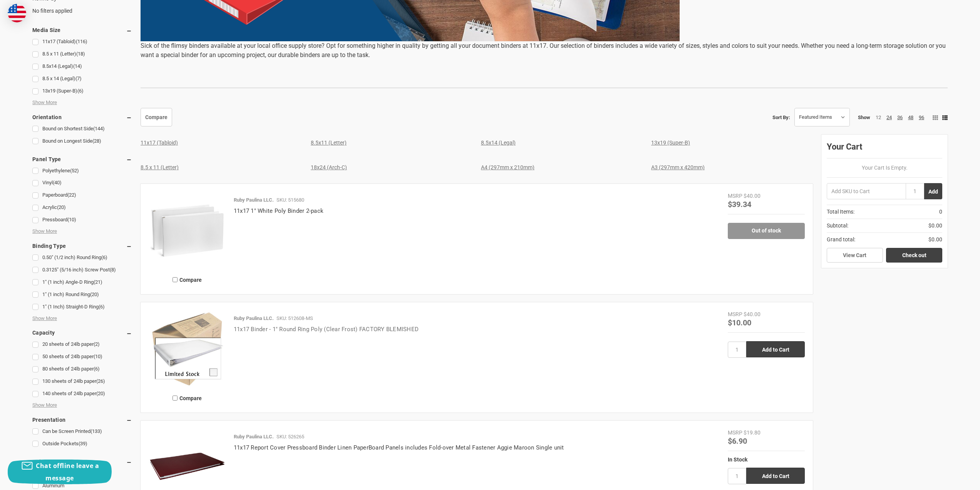 This screenshot has height=490, width=980. Describe the element at coordinates (82, 431) in the screenshot. I see `a: Can be Screen Printed` at that location.